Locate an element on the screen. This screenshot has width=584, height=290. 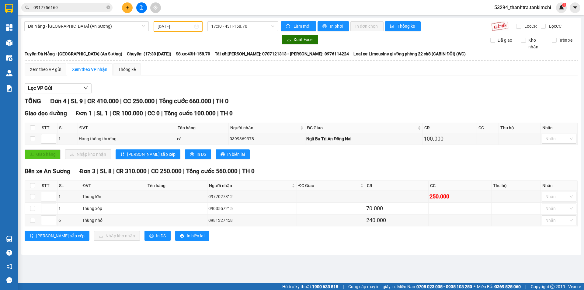
span: Giao dọc đường is located at coordinates (46, 113).